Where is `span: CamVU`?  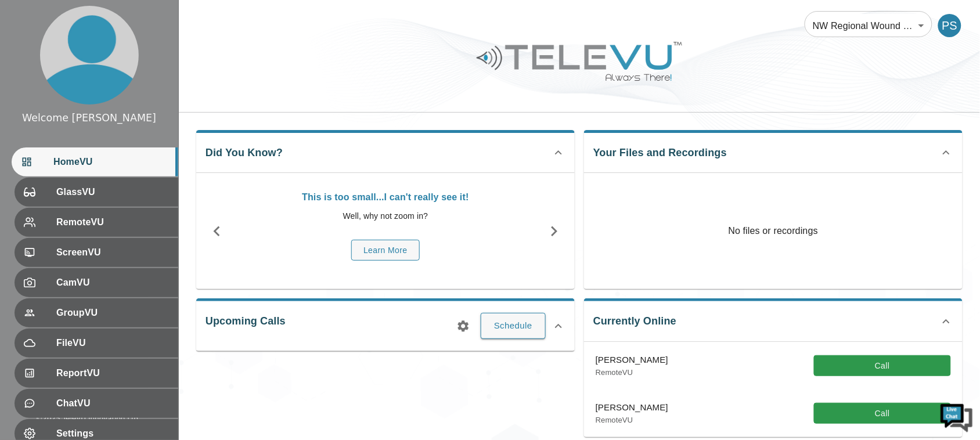 span: CamVU is located at coordinates (113, 282).